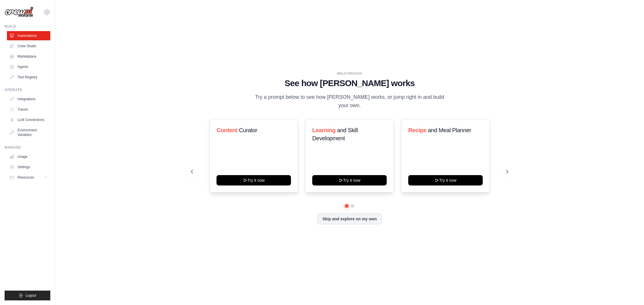 The image size is (644, 305). I want to click on div: Operate, so click(27, 90).